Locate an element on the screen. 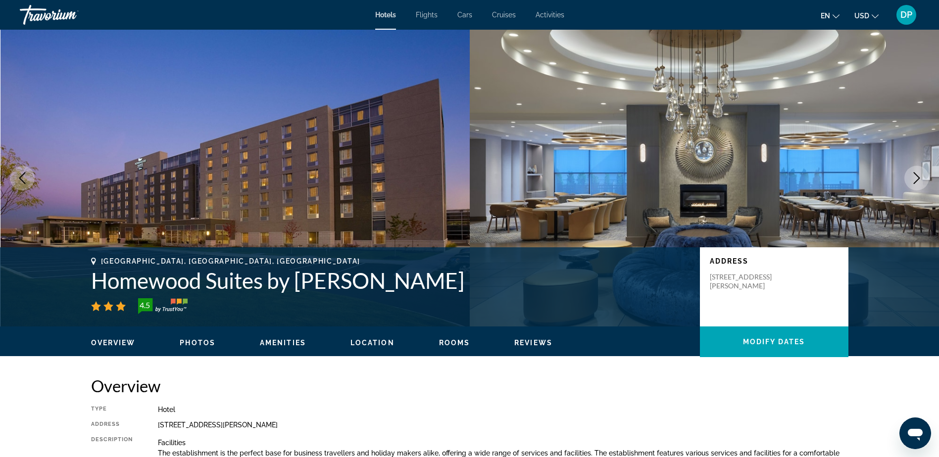 The width and height of the screenshot is (939, 457). span: Flights is located at coordinates (427, 15).